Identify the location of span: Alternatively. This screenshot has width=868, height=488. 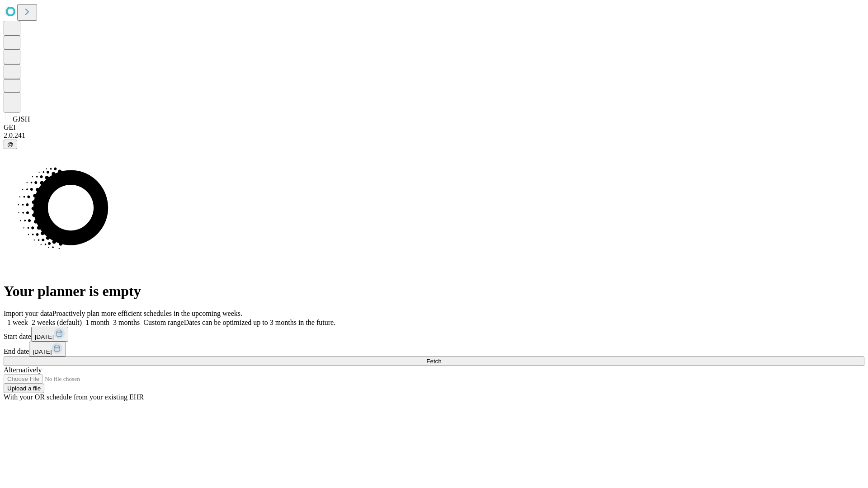
(23, 369).